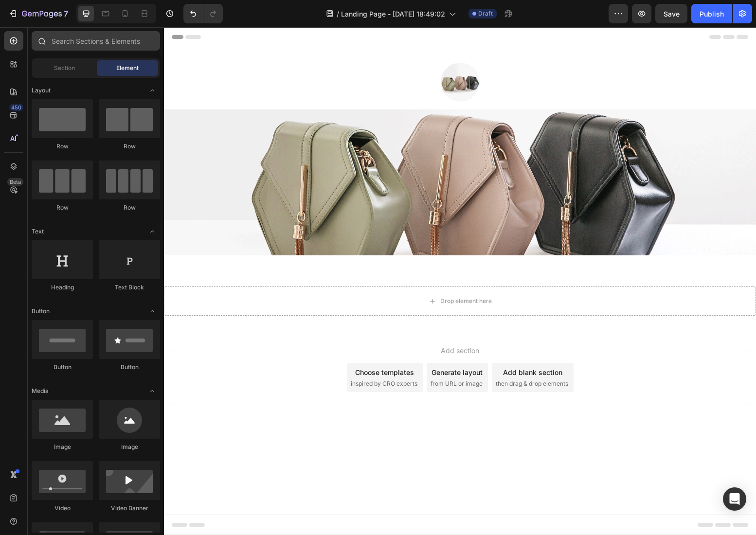  What do you see at coordinates (40, 311) in the screenshot?
I see `span: Button` at bounding box center [40, 311].